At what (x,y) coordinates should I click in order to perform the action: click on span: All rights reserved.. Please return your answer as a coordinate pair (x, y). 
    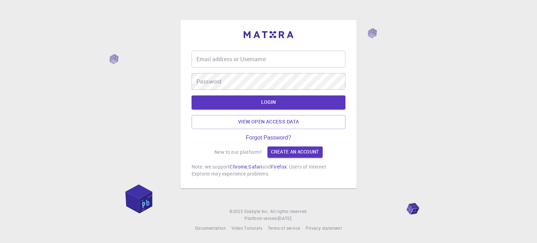
    Looking at the image, I should click on (289, 211).